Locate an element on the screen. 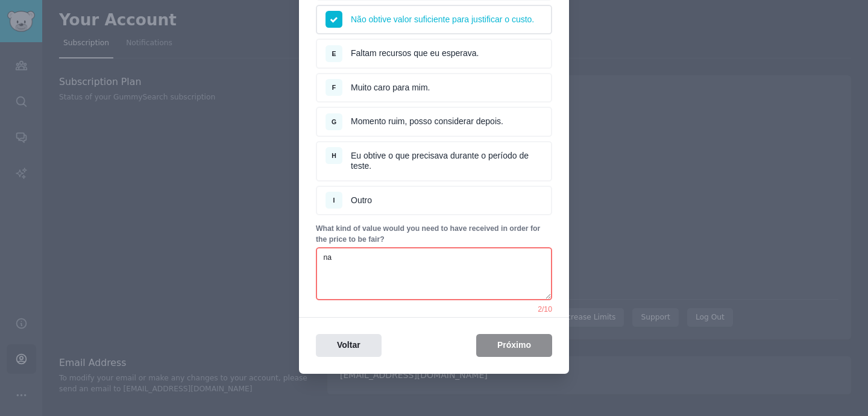 This screenshot has height=416, width=868. span: E is located at coordinates (333, 54).